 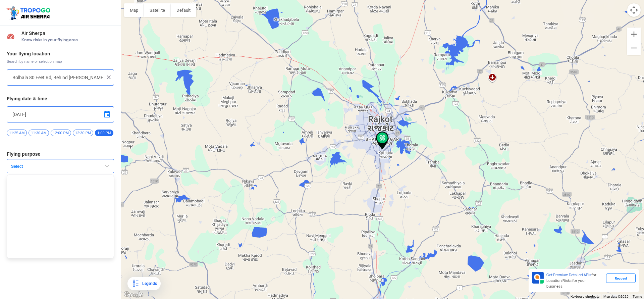 What do you see at coordinates (136, 283) in the screenshot?
I see `img: Legends` at bounding box center [136, 283].